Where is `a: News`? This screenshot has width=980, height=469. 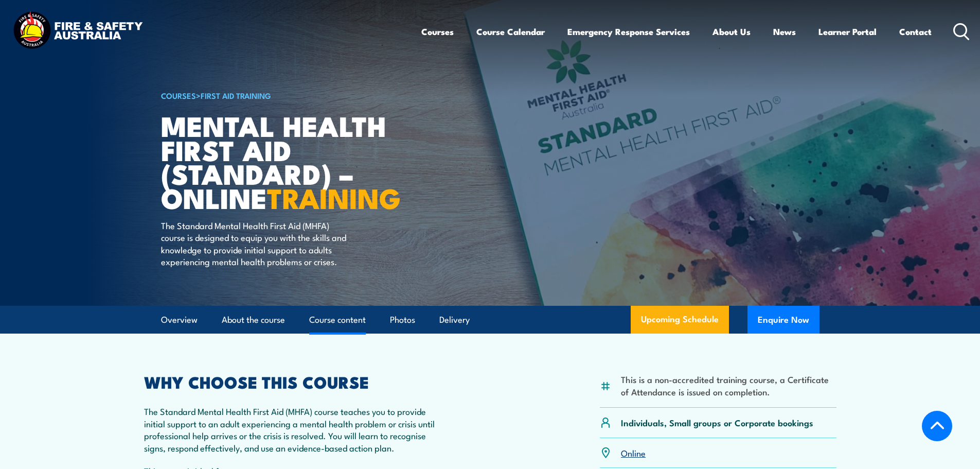 a: News is located at coordinates (784, 31).